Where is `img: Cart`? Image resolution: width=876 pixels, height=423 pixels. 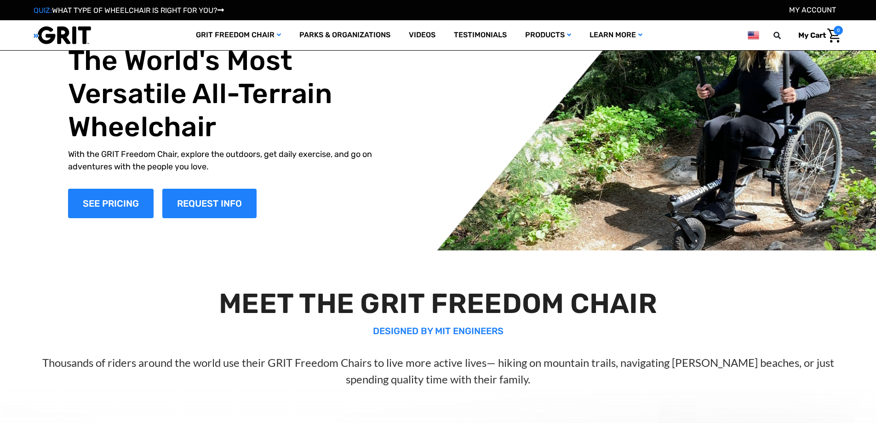 img: Cart is located at coordinates (834, 35).